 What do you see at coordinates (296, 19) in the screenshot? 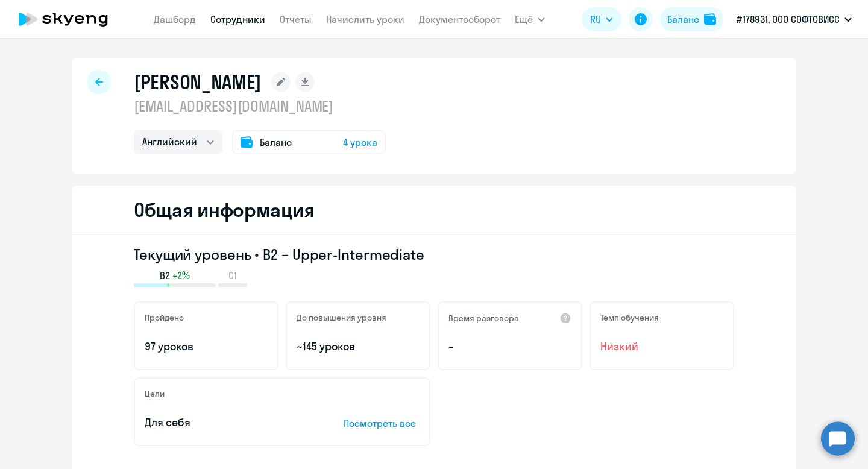
I see `a: Отчеты` at bounding box center [296, 19].